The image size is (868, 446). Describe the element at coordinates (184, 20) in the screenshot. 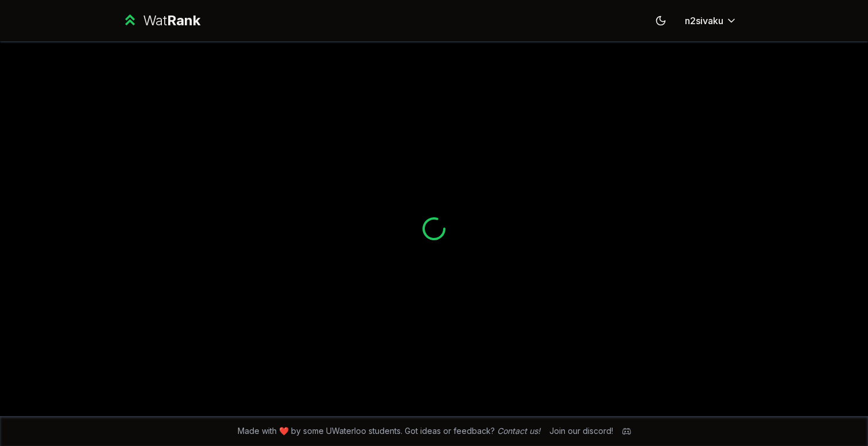

I see `span: Rank` at that location.